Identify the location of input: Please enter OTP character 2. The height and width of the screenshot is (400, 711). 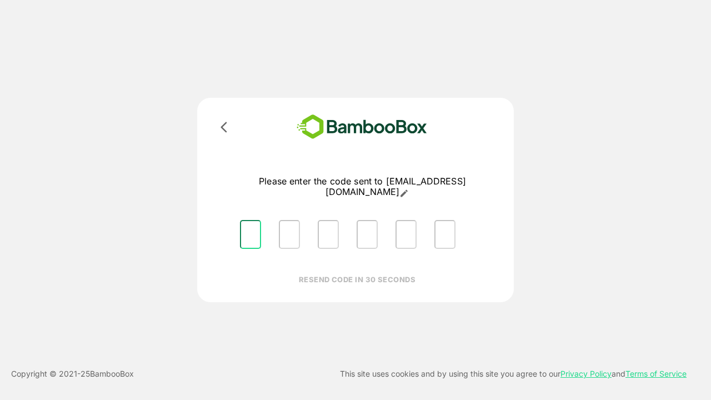
(289, 234).